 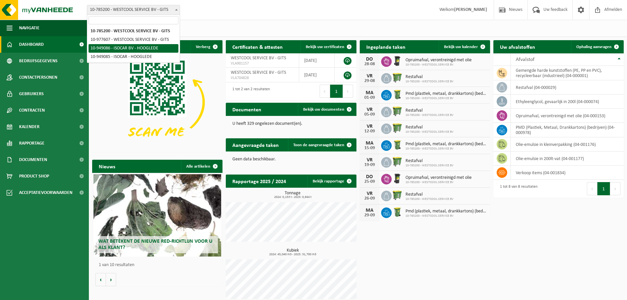 What do you see at coordinates (255, 144) in the screenshot?
I see `h2: Aangevraagde taken` at bounding box center [255, 144].